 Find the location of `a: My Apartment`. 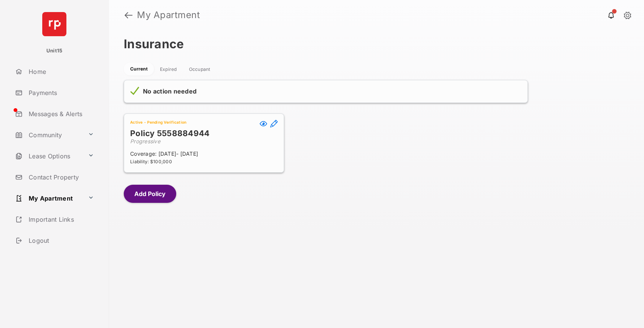

a: My Apartment is located at coordinates (49, 198).